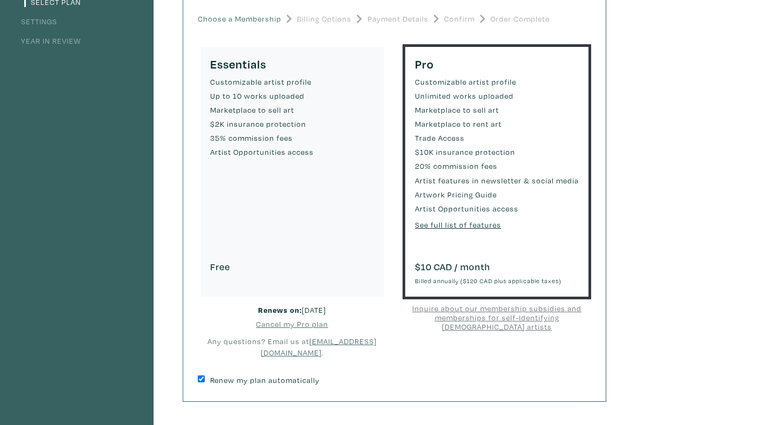 The width and height of the screenshot is (776, 425). Describe the element at coordinates (459, 19) in the screenshot. I see `small: Confirm` at that location.